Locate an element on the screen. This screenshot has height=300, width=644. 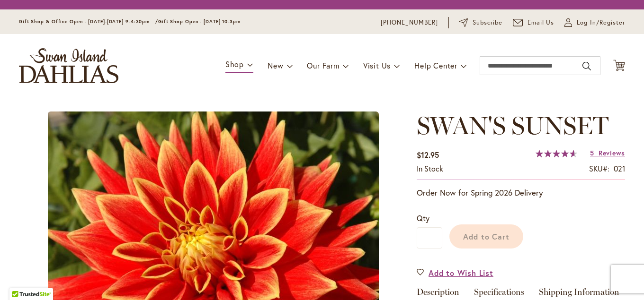
span: Log In/Register is located at coordinates (601, 23).